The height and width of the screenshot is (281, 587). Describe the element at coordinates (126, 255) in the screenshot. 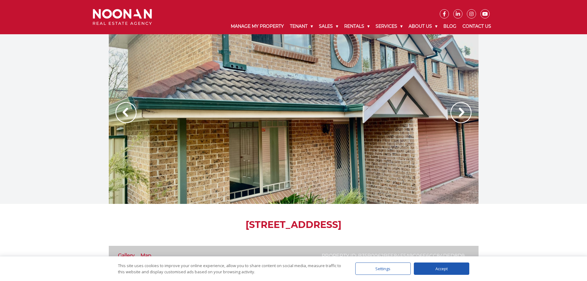

I see `a: Gallery` at that location.